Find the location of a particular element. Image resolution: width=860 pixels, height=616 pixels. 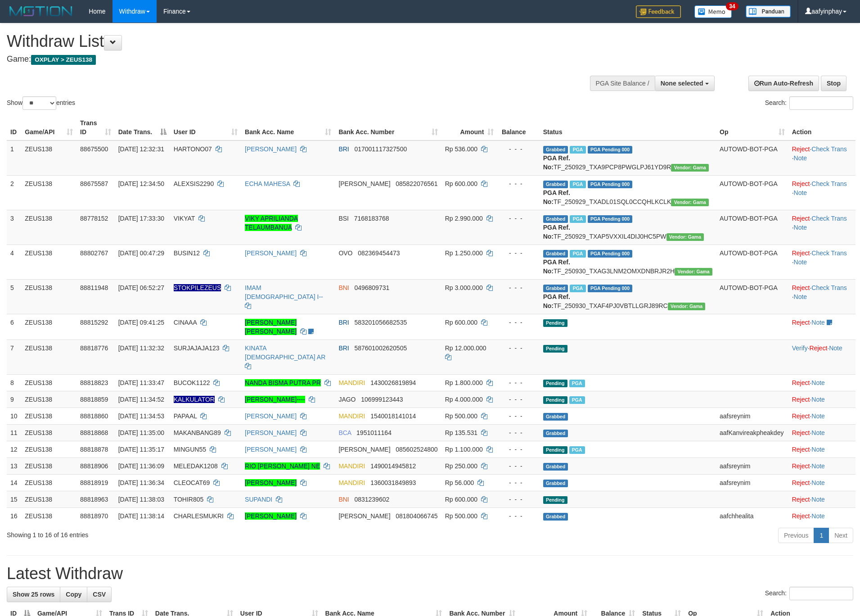

span: Copy 085822076561 to clipboard is located at coordinates (417, 183).